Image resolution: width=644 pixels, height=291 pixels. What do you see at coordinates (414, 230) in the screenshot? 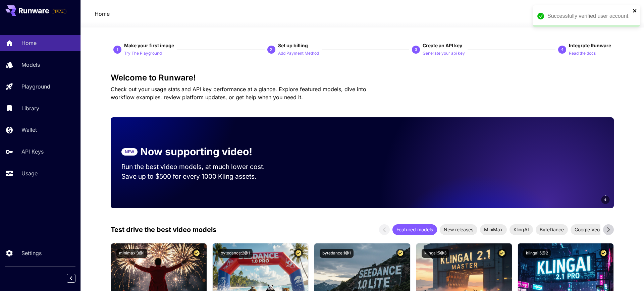
I see `span: Featured models` at bounding box center [414, 230].